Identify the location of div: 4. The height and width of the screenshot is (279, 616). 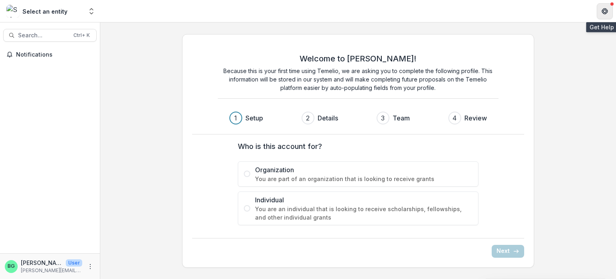
(455, 118).